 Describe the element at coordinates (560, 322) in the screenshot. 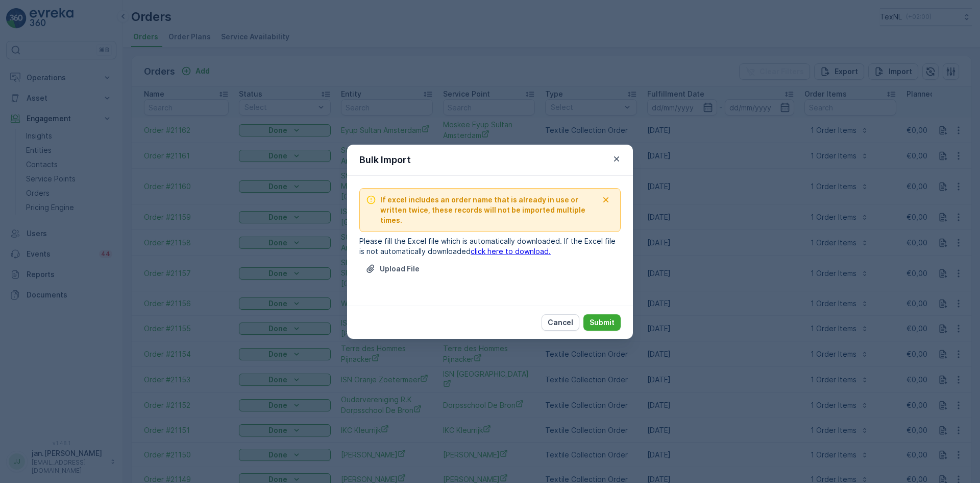

I see `p: Cancel` at that location.